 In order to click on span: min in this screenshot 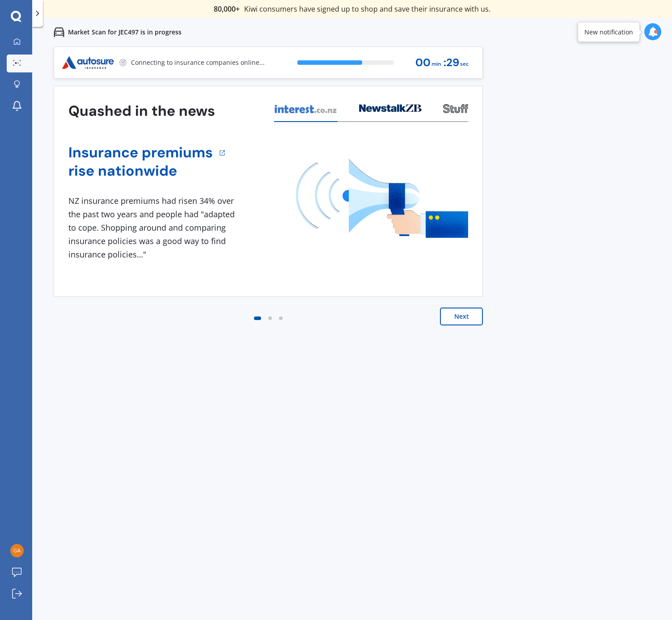, I will do `click(436, 64)`.